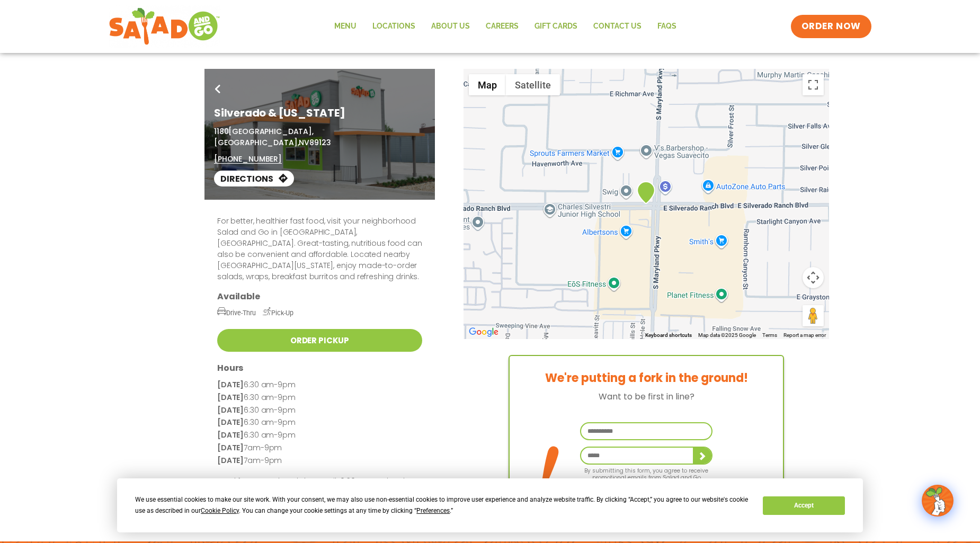 The height and width of the screenshot is (543, 980). What do you see at coordinates (319, 340) in the screenshot?
I see `a: Order Pickup` at bounding box center [319, 340].